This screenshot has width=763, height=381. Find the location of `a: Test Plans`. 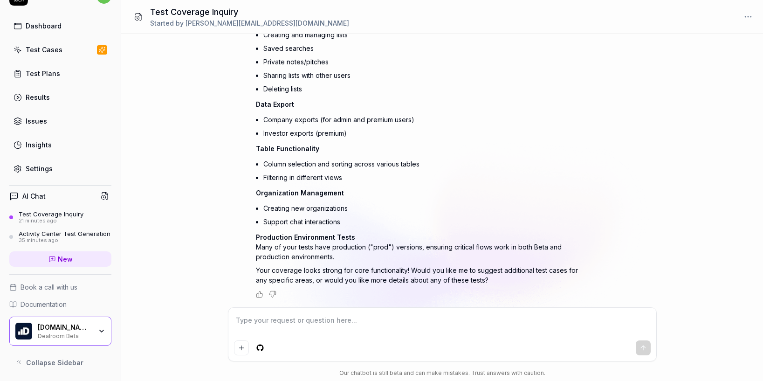

a: Test Plans is located at coordinates (60, 73).